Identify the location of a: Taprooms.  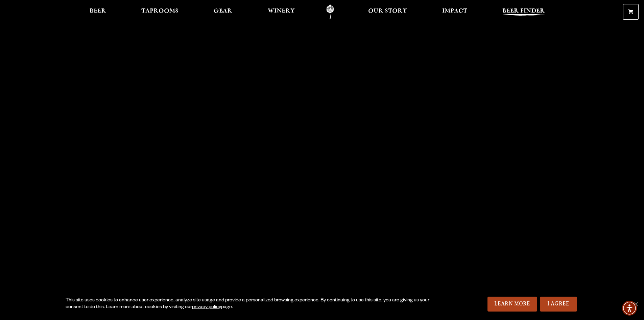
(160, 12).